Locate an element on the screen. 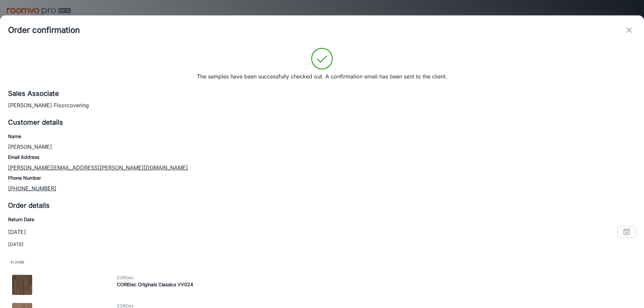  img: COREtec Originals Classics VV024 is located at coordinates (22, 285).